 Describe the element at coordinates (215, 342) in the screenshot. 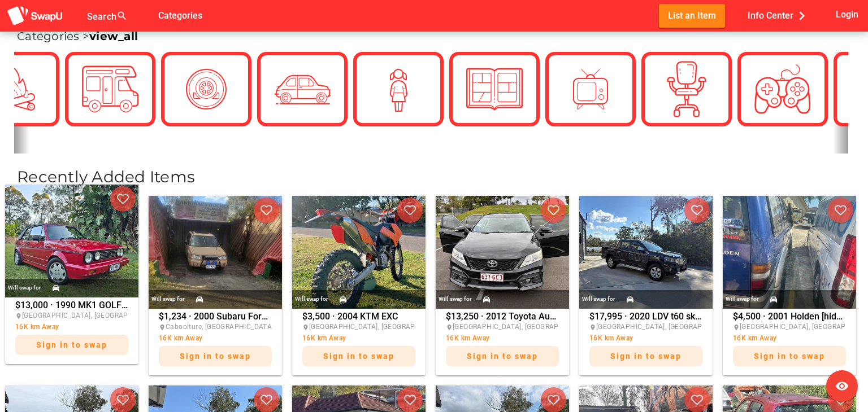

I see `div: $1,234 · 2000 Subaru Forester` at that location.